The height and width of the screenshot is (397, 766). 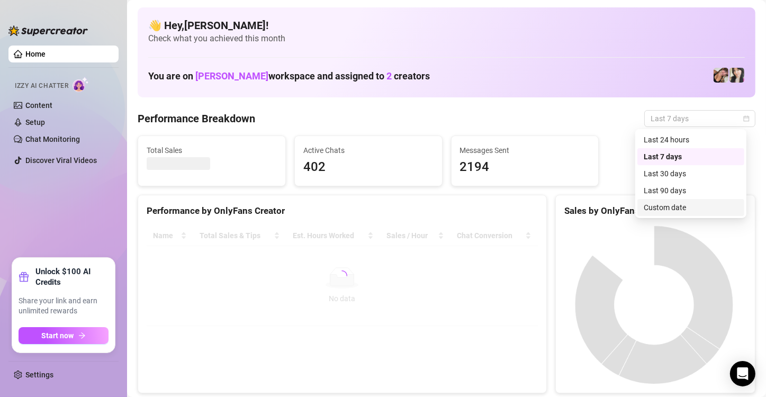 I want to click on div: Sales by OnlyFans Creator, so click(x=655, y=211).